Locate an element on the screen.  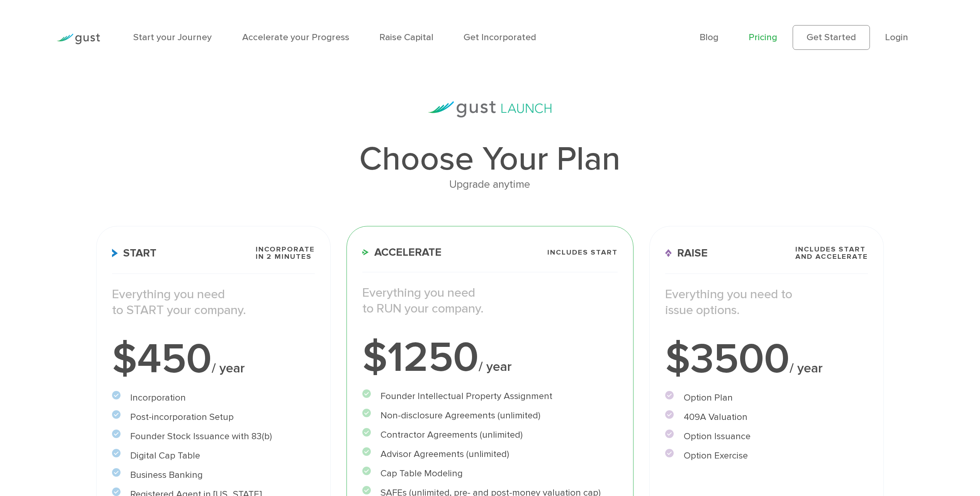
span: Raise is located at coordinates (686, 253).